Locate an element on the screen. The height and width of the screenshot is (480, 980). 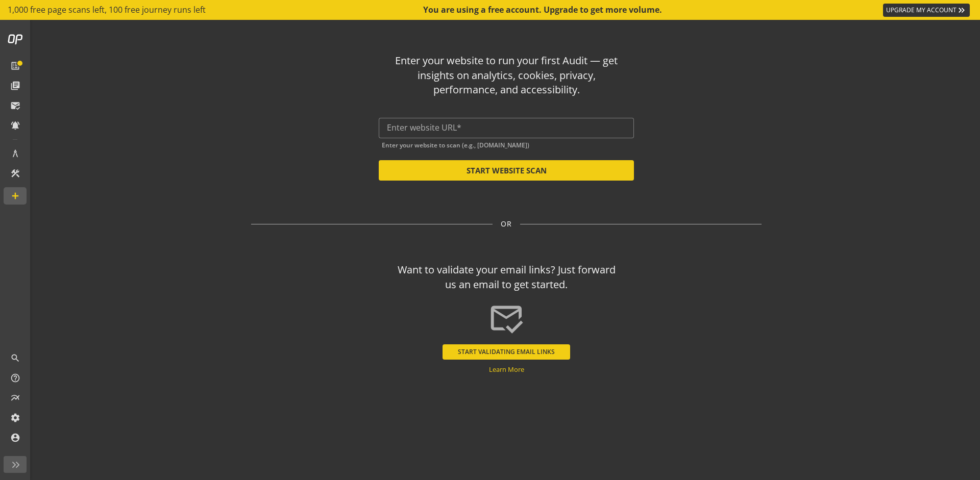
mat-icon: account_circle is located at coordinates (15, 437).